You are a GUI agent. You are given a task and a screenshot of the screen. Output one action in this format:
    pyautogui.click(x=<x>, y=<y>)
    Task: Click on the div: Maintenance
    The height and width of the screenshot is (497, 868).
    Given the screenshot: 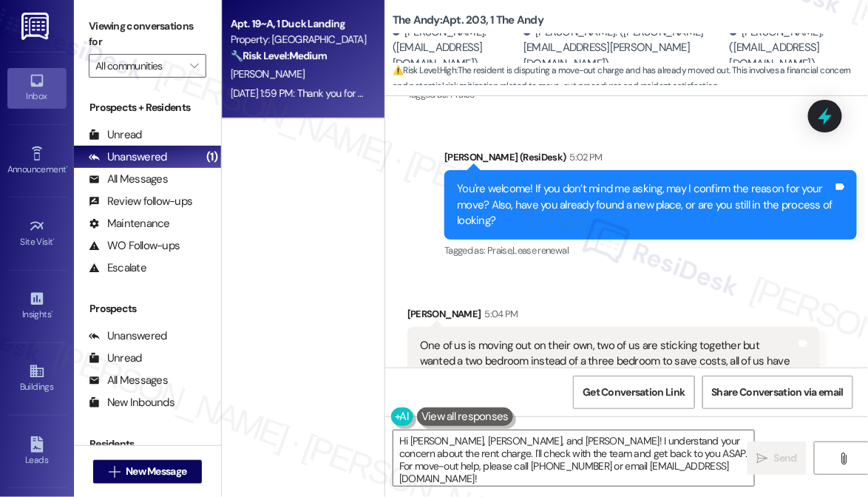 What is the action you would take?
    pyautogui.click(x=130, y=223)
    